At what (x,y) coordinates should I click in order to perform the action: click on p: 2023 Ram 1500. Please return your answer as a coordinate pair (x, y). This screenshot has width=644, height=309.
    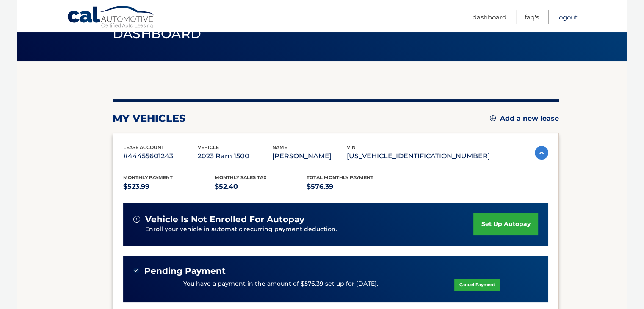
    Looking at the image, I should click on (235, 156).